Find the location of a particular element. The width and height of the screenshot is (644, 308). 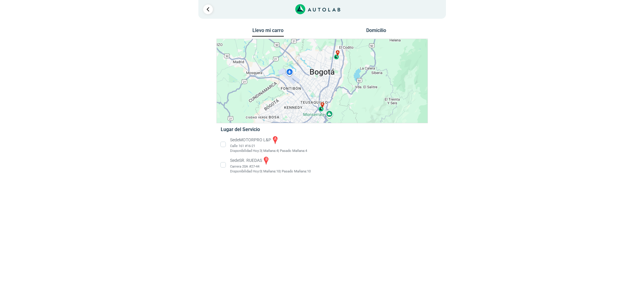

span: a is located at coordinates (337, 52).